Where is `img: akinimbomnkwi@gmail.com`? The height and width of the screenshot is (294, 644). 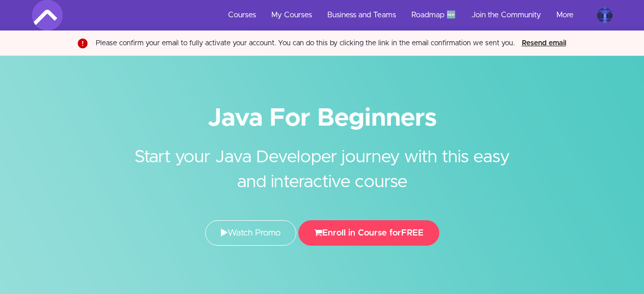
img: akinimbomnkwi@gmail.com is located at coordinates (605, 15).